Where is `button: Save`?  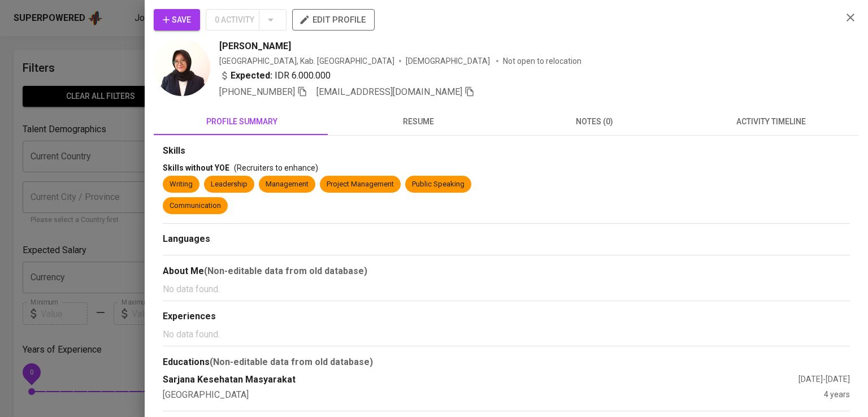 button: Save is located at coordinates (177, 20).